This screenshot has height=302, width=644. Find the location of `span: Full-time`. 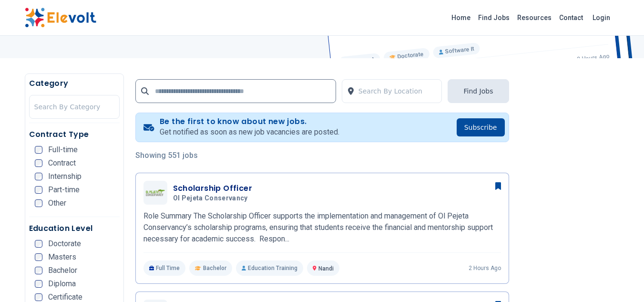

span: Full-time is located at coordinates (63, 150).